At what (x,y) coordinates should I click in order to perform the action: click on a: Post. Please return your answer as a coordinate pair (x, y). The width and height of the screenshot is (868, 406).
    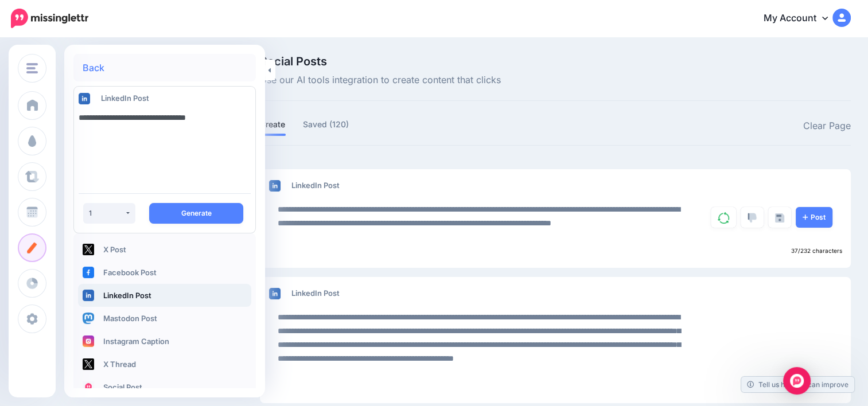
    Looking at the image, I should click on (814, 217).